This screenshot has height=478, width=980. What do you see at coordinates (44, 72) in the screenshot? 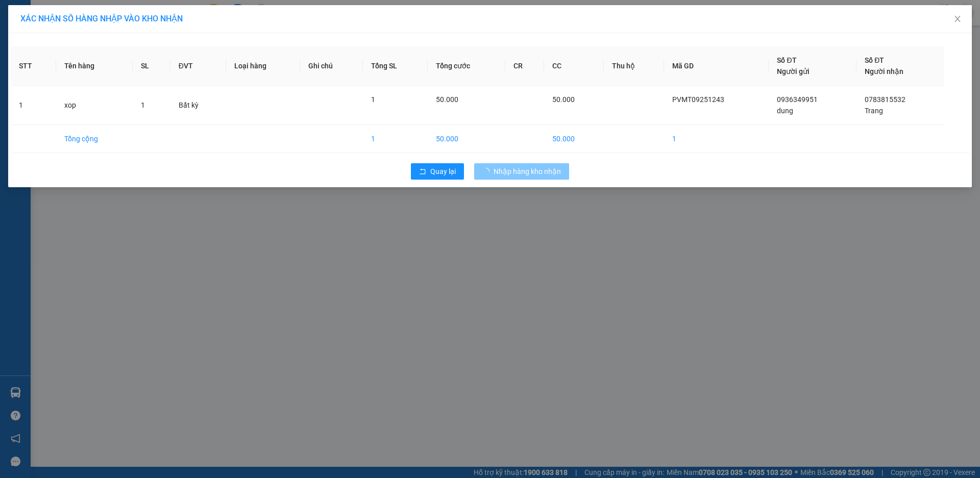
I see `div: 30.000` at bounding box center [44, 72].